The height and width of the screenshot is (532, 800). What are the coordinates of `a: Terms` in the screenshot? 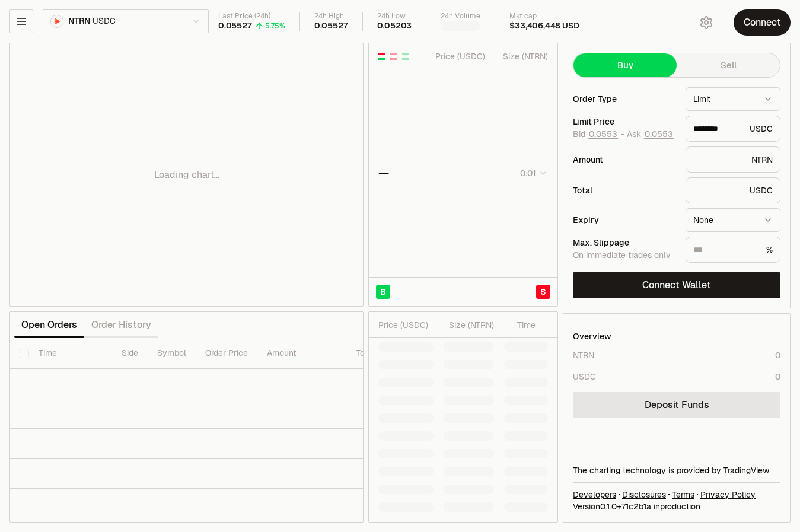 It's located at (683, 495).